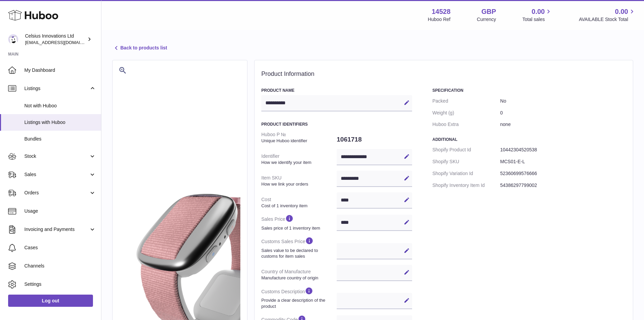  What do you see at coordinates (298, 278) in the screenshot?
I see `strong: Manufacture country of origin` at bounding box center [298, 278].